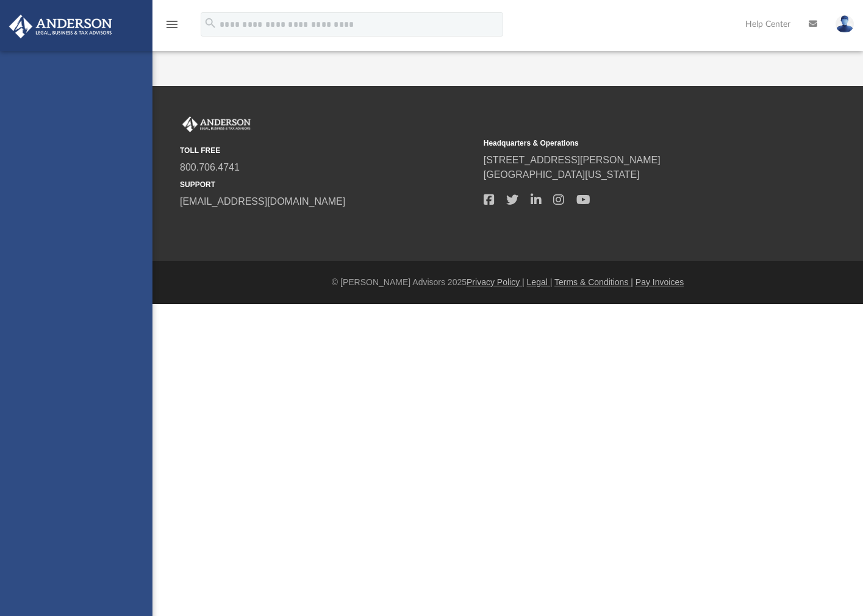  What do you see at coordinates (631, 143) in the screenshot?
I see `small: Headquarters & Operations` at bounding box center [631, 143].